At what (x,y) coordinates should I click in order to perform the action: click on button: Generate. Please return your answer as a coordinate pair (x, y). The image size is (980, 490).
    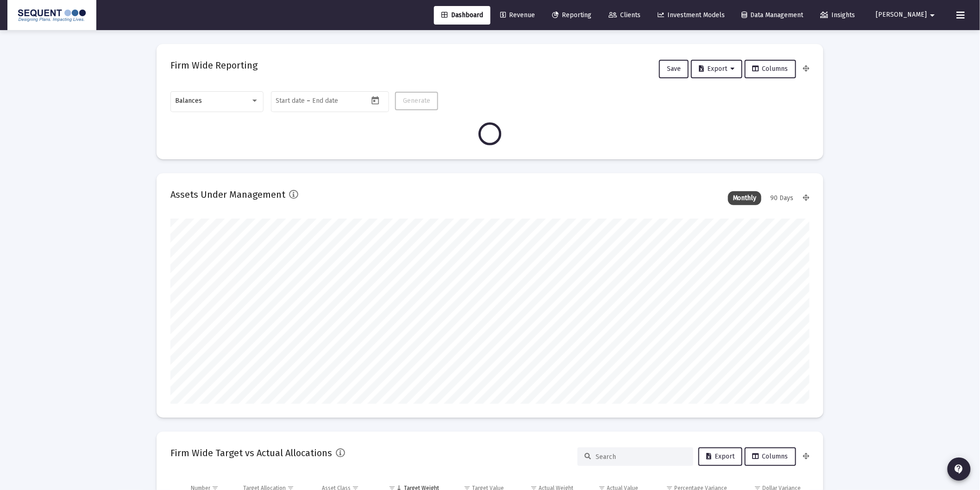
    Looking at the image, I should click on (416, 101).